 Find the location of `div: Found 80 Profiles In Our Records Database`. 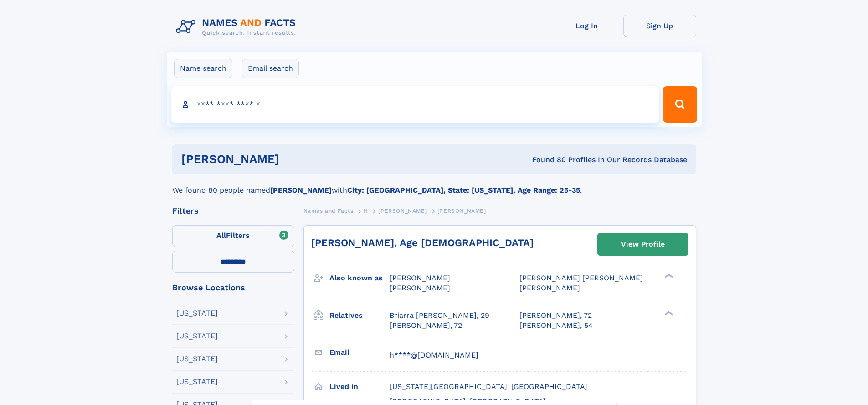

div: Found 80 Profiles In Our Records Database is located at coordinates (546, 160).